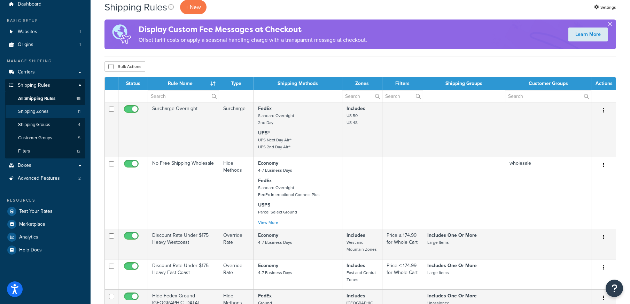 The image size is (630, 304). I want to click on small: East and Central Zones, so click(362, 276).